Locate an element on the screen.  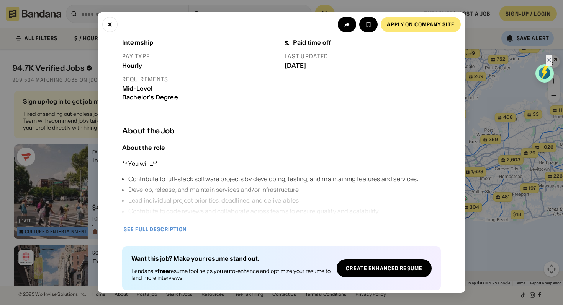
div: See full description is located at coordinates (155, 230).